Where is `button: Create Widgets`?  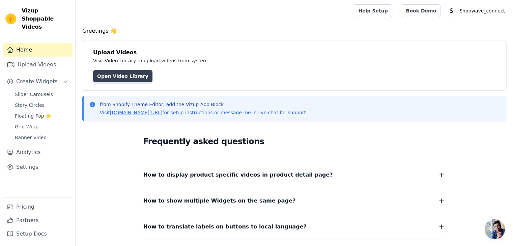 button: Create Widgets is located at coordinates (37, 82).